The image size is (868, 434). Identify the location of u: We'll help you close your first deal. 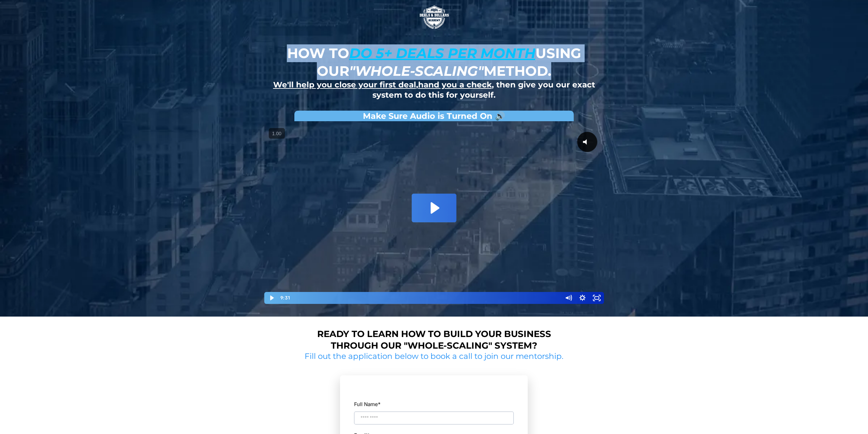
(344, 85).